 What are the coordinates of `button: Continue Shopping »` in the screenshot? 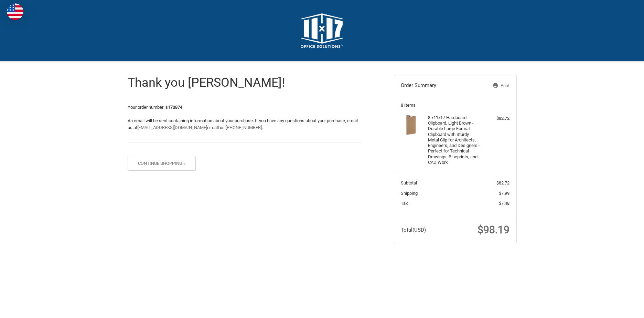 It's located at (162, 163).